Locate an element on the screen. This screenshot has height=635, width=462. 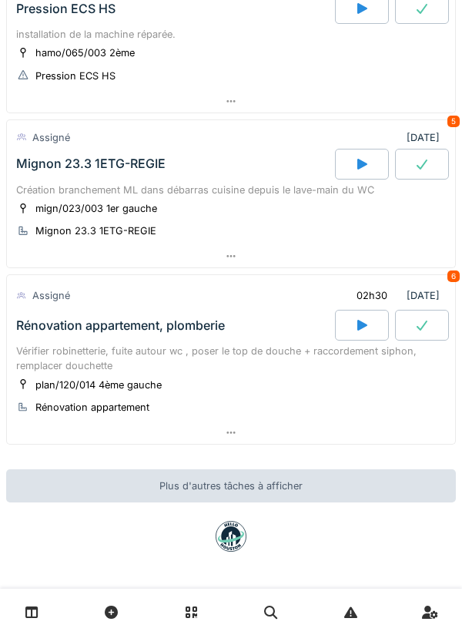
div: Création branchement ML dans débarras cuisine depuis le lave-main du WC is located at coordinates (231, 189).